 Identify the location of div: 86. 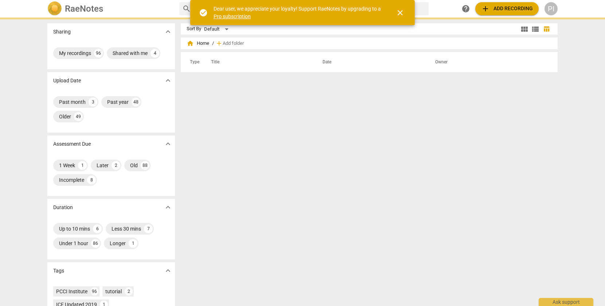
(95, 243).